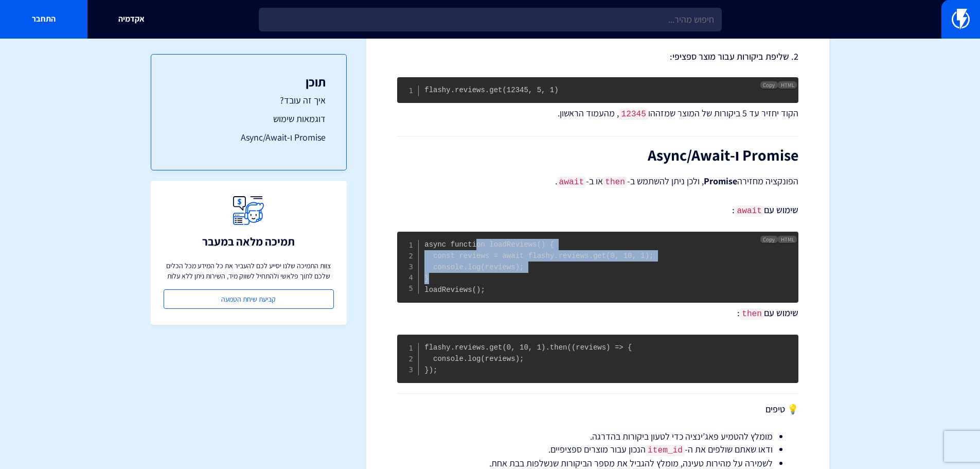  I want to click on h3: תמיכה מלאה במעבר, so click(249, 242).